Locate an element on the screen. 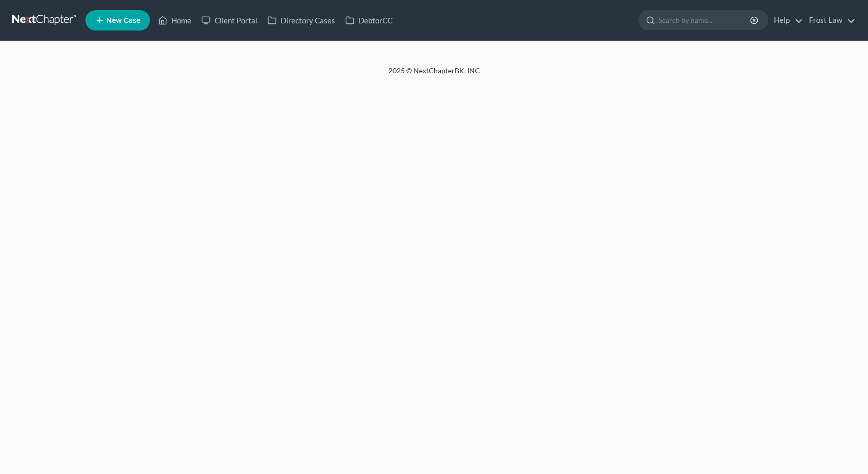  a: DebtorCC is located at coordinates (369, 20).